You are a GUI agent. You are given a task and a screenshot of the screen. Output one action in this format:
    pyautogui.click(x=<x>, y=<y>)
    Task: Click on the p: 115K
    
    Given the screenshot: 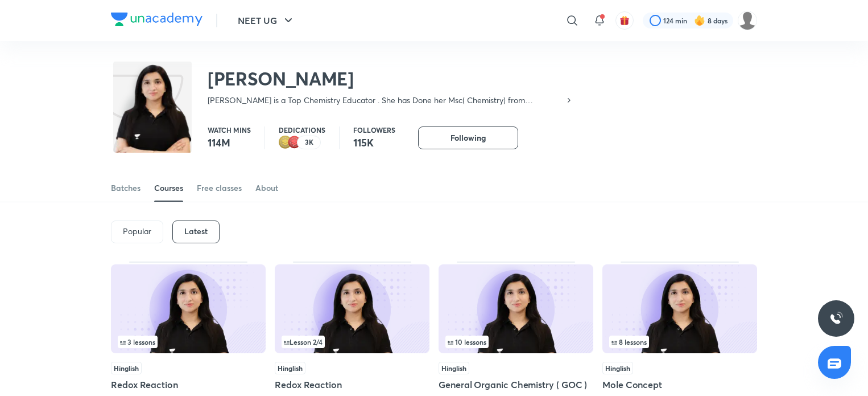 What is the action you would take?
    pyautogui.click(x=374, y=142)
    